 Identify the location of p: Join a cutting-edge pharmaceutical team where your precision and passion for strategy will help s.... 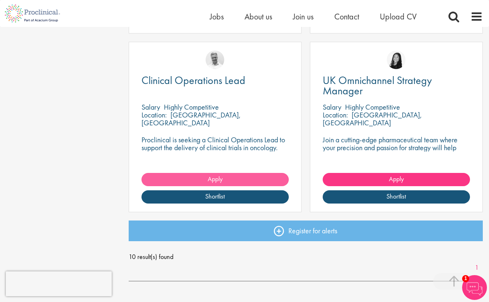
(396, 147).